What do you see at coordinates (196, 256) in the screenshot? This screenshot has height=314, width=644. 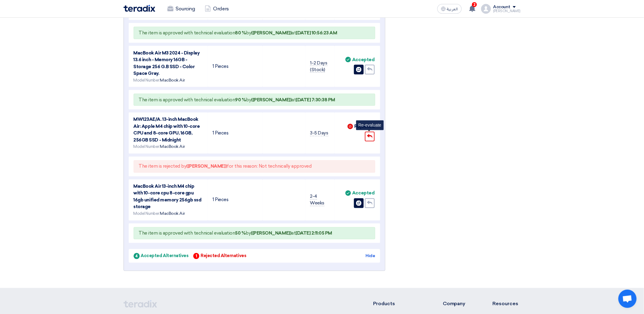 I see `span: 1` at bounding box center [196, 256].